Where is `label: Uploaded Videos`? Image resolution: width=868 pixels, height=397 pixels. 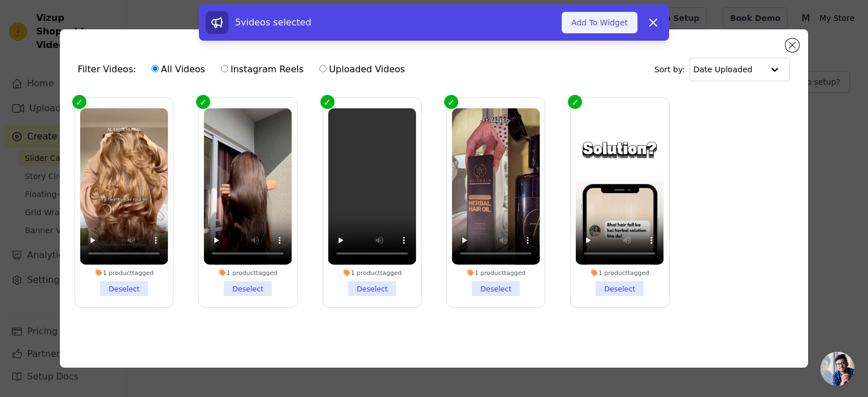
label: Uploaded Videos is located at coordinates (362, 70).